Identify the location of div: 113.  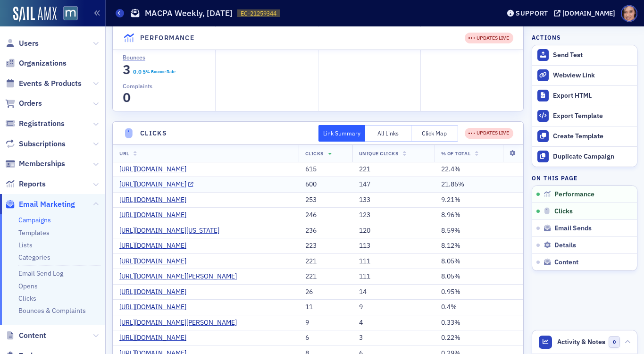
(394, 246).